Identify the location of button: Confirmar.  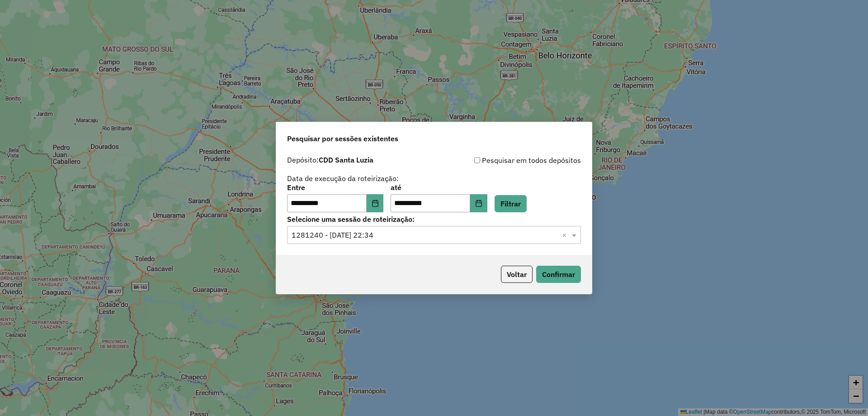
(558, 274).